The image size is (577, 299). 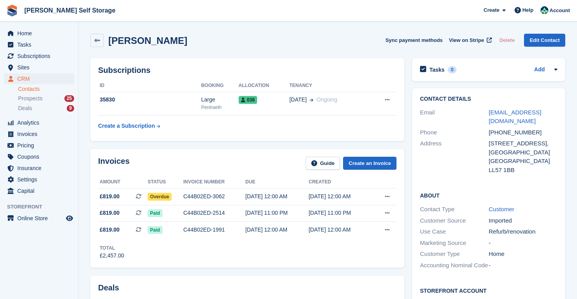 What do you see at coordinates (123, 182) in the screenshot?
I see `th: Amount` at bounding box center [123, 182].